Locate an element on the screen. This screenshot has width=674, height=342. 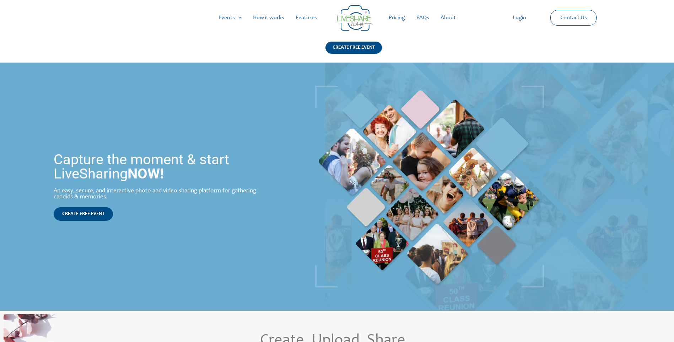
a: Events is located at coordinates (230, 18).